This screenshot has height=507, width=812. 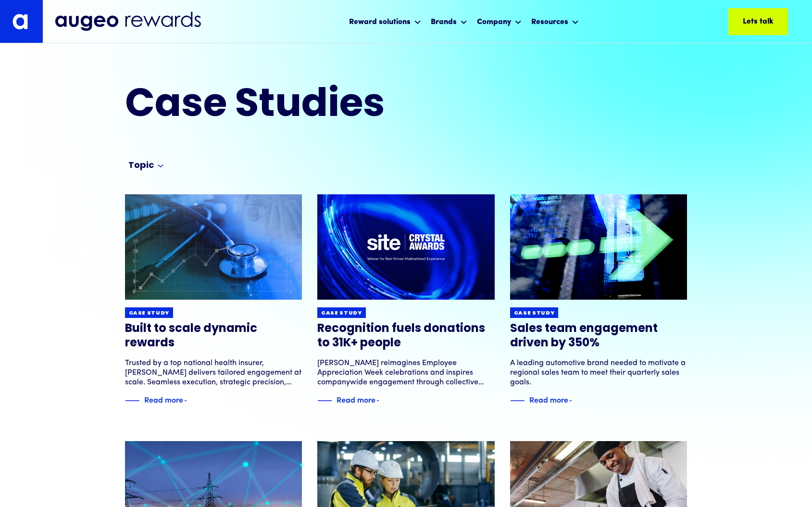 What do you see at coordinates (598, 336) in the screenshot?
I see `h3: Sales team engagement driven by 350%` at bounding box center [598, 336].